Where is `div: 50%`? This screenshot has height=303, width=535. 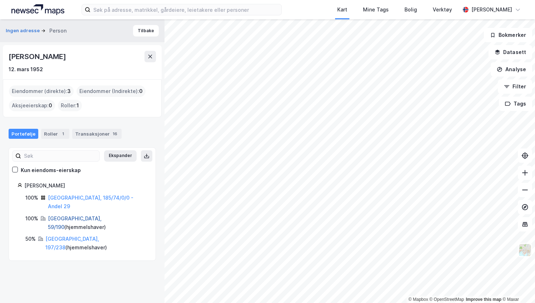
div: 50% is located at coordinates (30, 239).